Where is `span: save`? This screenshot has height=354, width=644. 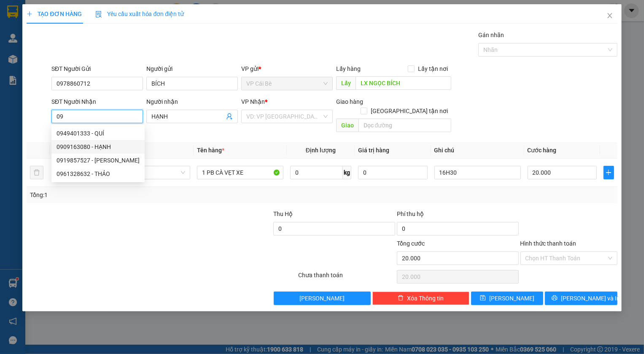
span: save is located at coordinates (482, 298).